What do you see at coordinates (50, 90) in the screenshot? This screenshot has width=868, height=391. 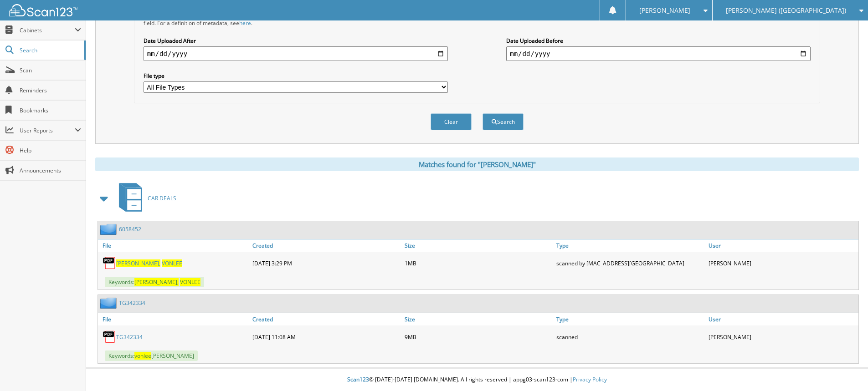 I see `span: Reminders` at bounding box center [50, 90].